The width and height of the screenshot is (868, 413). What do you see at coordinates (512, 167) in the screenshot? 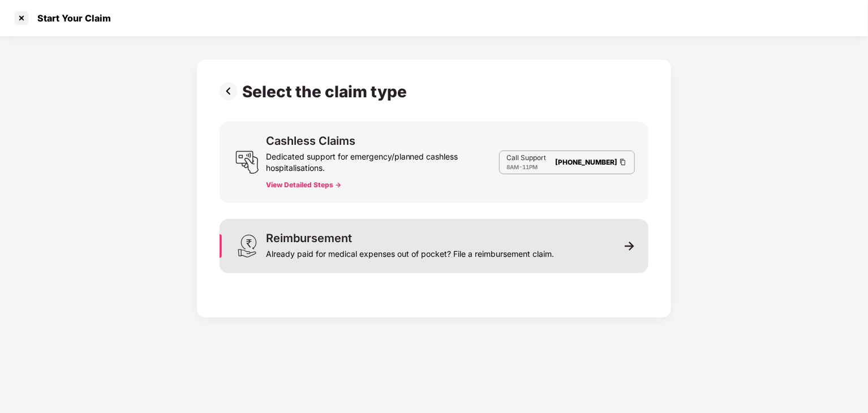
I see `span: 8AM` at bounding box center [512, 167].